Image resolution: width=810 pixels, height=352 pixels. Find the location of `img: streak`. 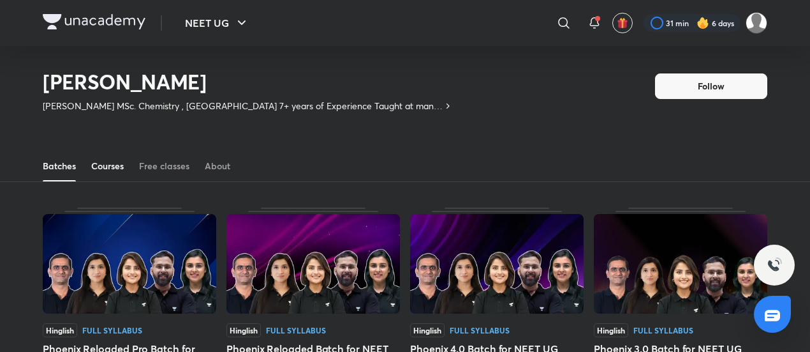

img: streak is located at coordinates (703, 23).